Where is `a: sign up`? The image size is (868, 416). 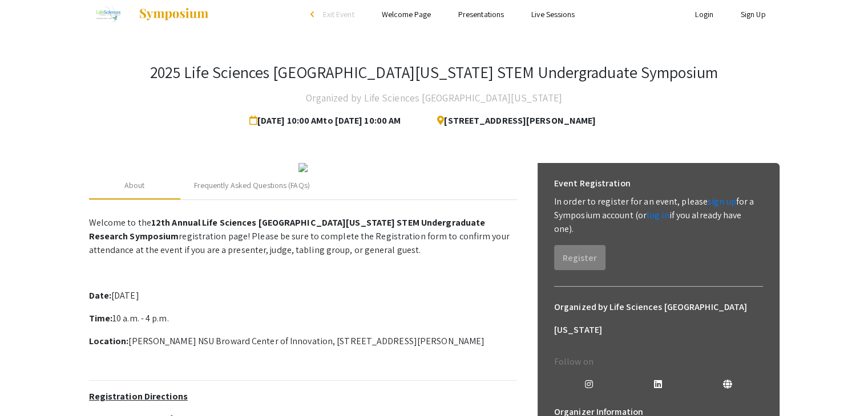
a: sign up is located at coordinates (722, 201).